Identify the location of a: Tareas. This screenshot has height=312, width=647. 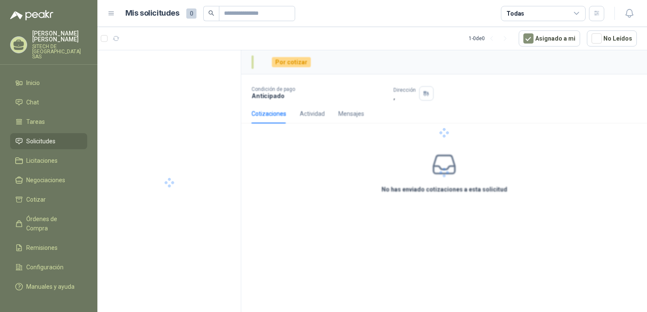
(49, 122).